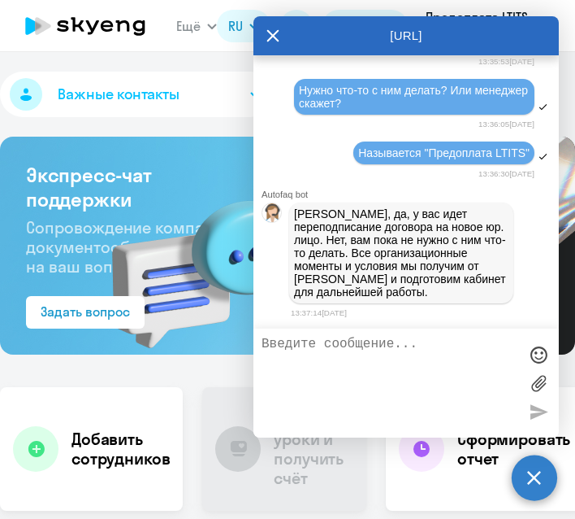 The height and width of the screenshot is (519, 575). I want to click on span: RU, so click(236, 26).